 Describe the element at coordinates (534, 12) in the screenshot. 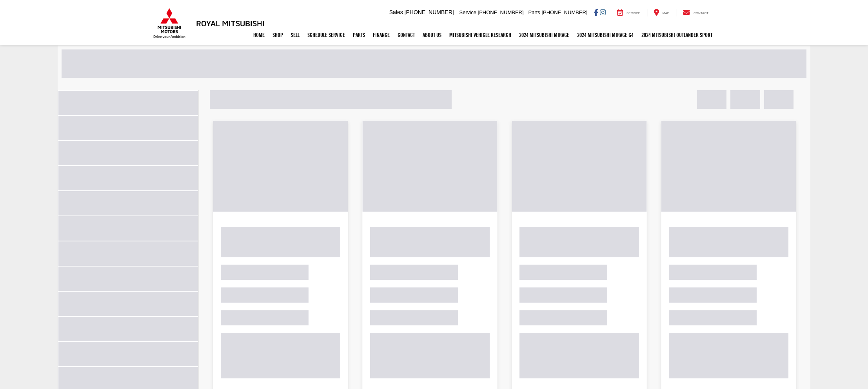

I see `span: Parts` at that location.